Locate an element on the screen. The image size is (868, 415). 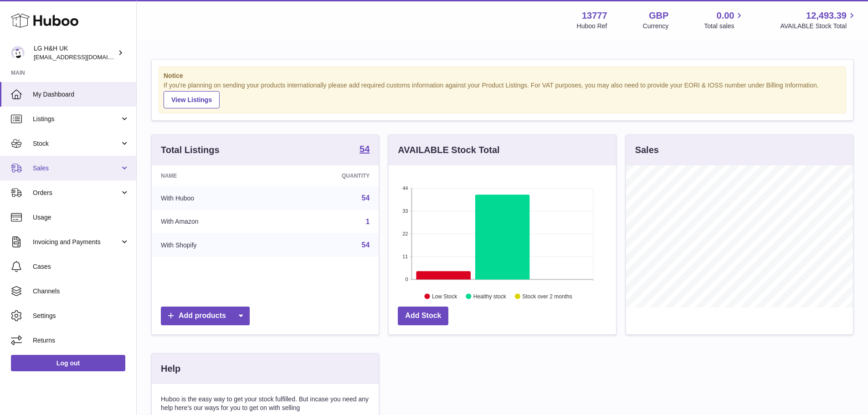
span: Channels is located at coordinates (81, 291).